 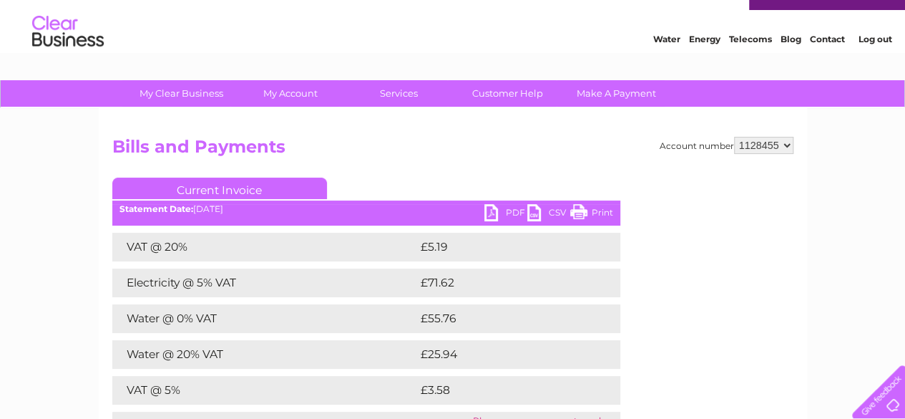 I want to click on td: £55.76, so click(x=504, y=318).